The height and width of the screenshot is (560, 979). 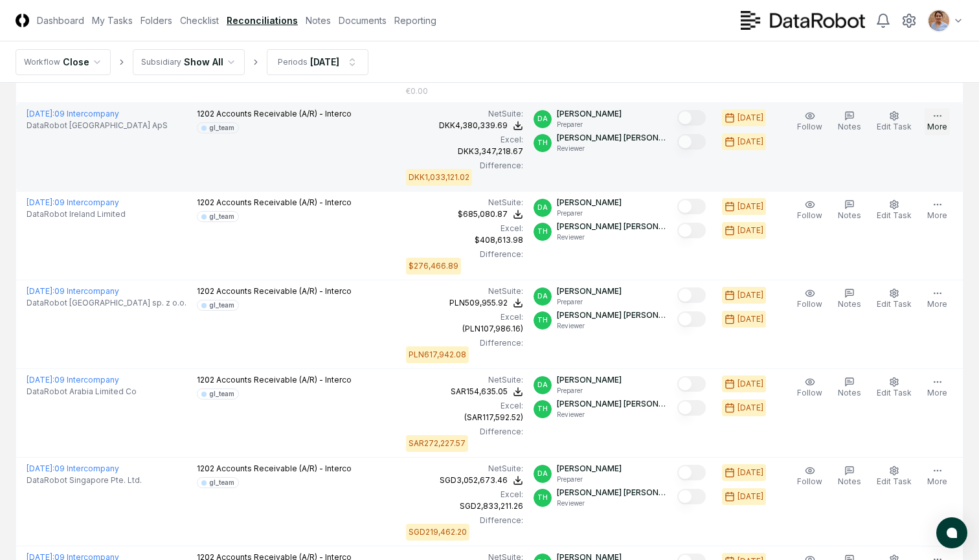 I want to click on button: SGD3,052,673.46, so click(x=481, y=481).